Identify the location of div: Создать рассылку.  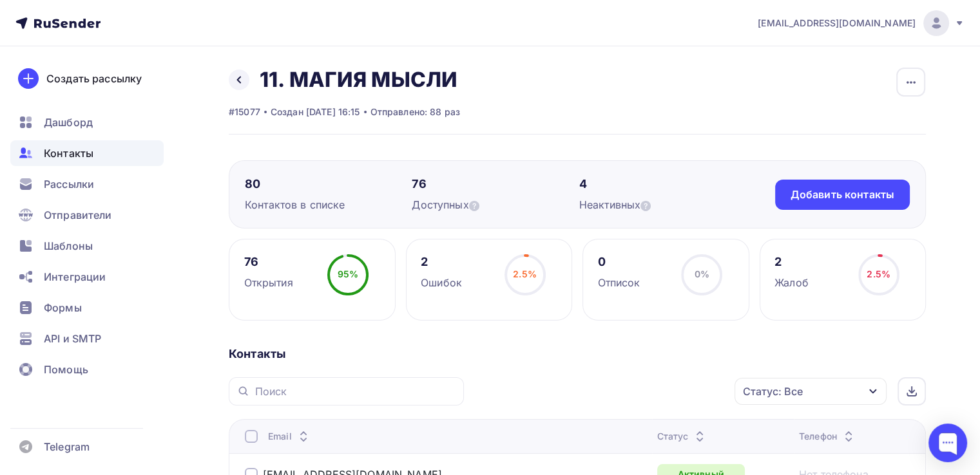
(94, 78).